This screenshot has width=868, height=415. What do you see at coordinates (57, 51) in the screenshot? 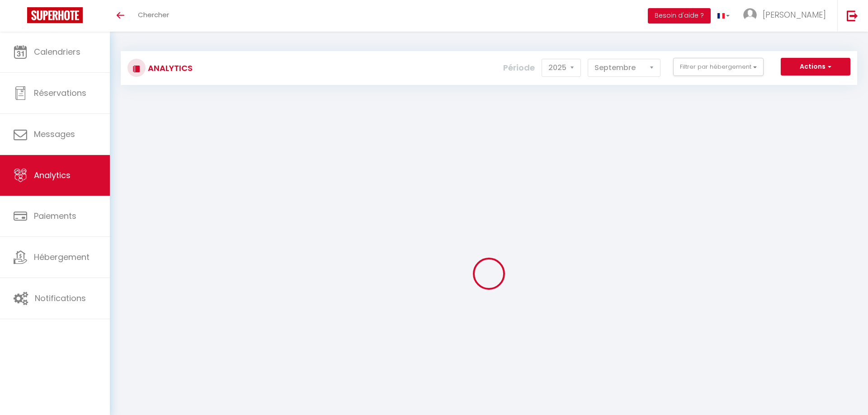
I see `span: Calendriers` at bounding box center [57, 51].